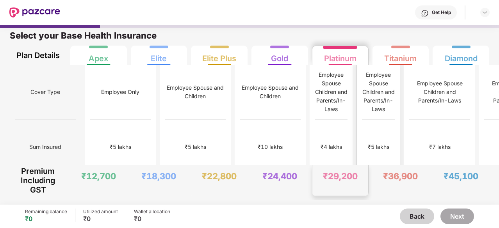 The image size is (499, 228). Describe the element at coordinates (38, 181) in the screenshot. I see `div: Premium Including GST` at that location.